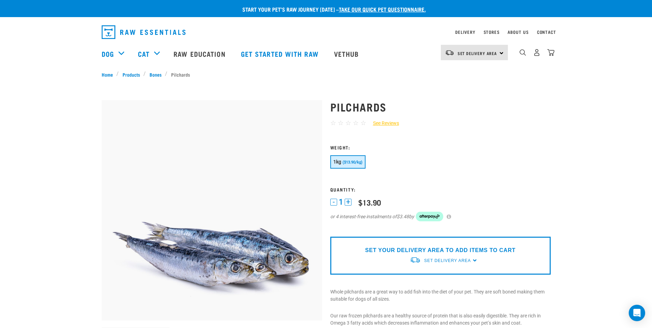 This screenshot has width=652, height=328. Describe the element at coordinates (522, 52) in the screenshot. I see `img: home-icon-1@2x.png` at that location.